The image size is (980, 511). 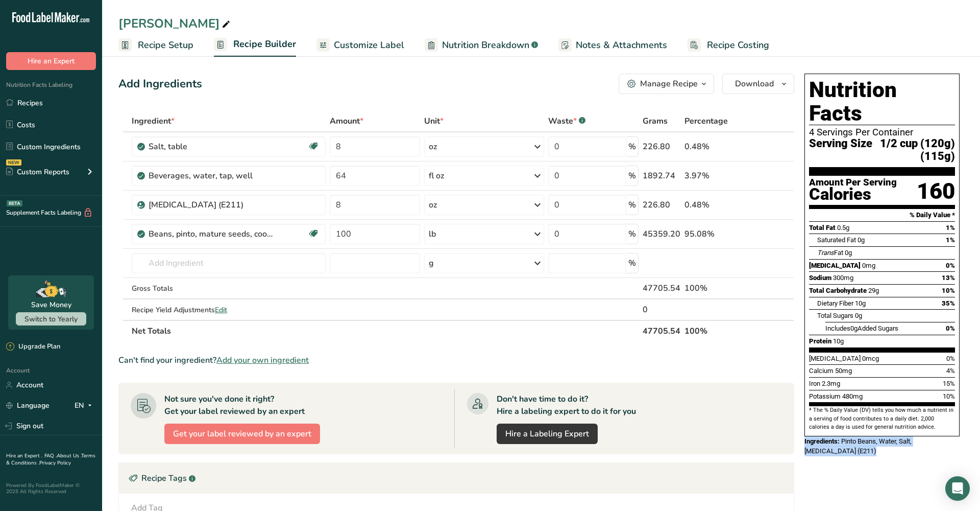 I want to click on span: 13%, so click(x=949, y=277).